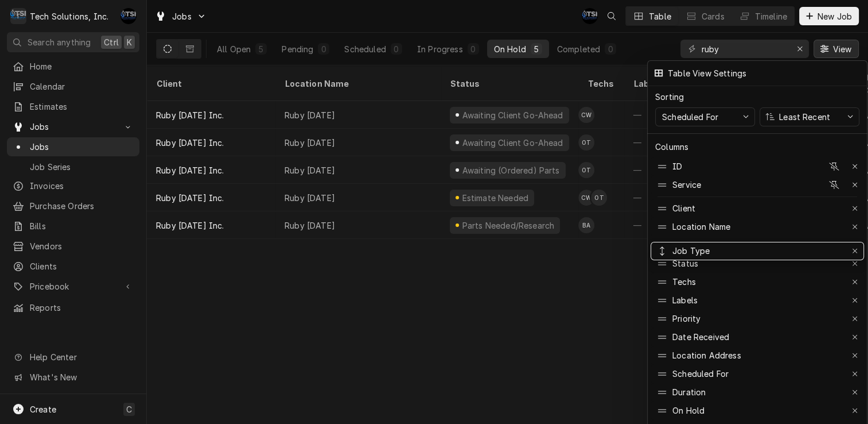  What do you see at coordinates (670, 97) in the screenshot?
I see `div: Sorting` at bounding box center [670, 97].